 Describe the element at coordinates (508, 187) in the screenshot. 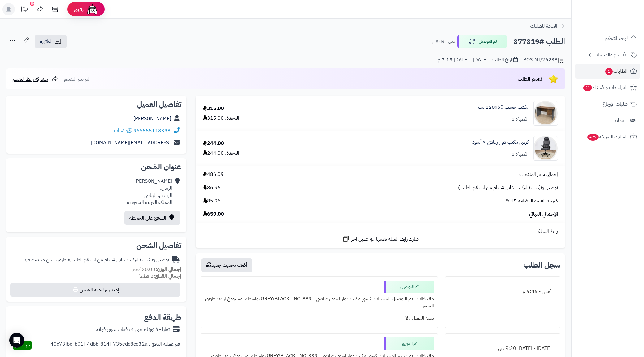

I see `span: توصيل وتركيب (التركيب خلال 4 ايام من استلام الطلب)` at that location.